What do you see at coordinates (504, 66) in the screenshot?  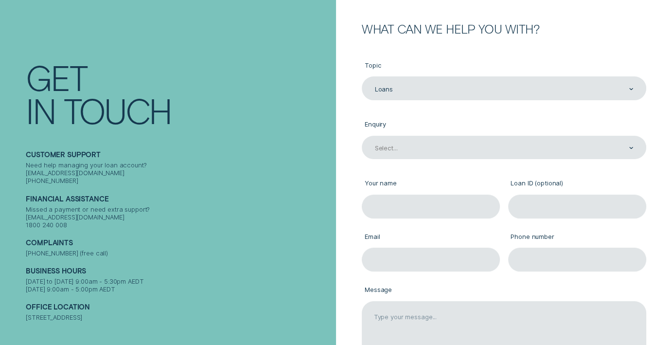 I see `label: Topic` at bounding box center [504, 66].